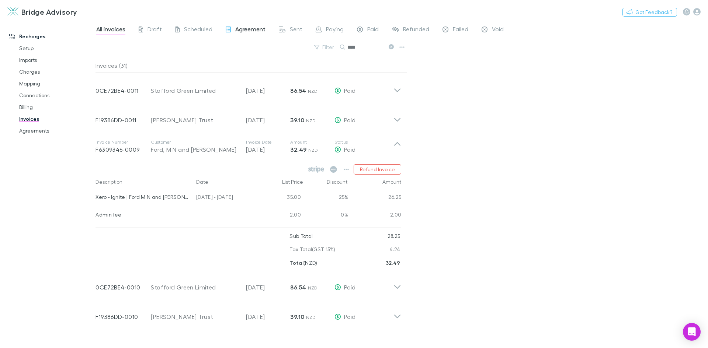  Describe the element at coordinates (13, 12) in the screenshot. I see `img: Bridge Advisory's Logo` at that location.